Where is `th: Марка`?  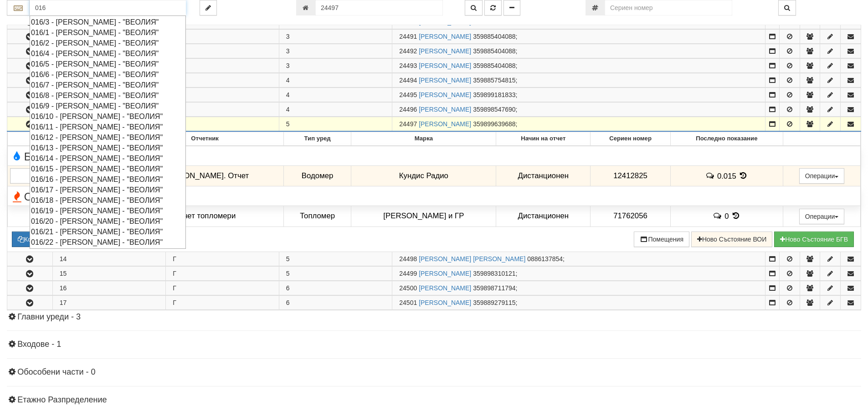
th: Марка is located at coordinates (424, 139).